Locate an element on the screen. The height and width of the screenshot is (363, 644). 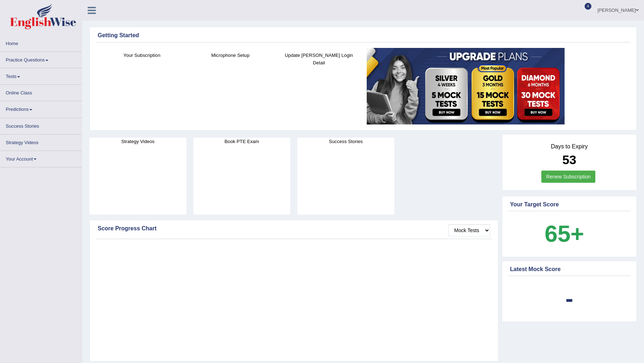
h4: Days to Expiry is located at coordinates (569, 147).